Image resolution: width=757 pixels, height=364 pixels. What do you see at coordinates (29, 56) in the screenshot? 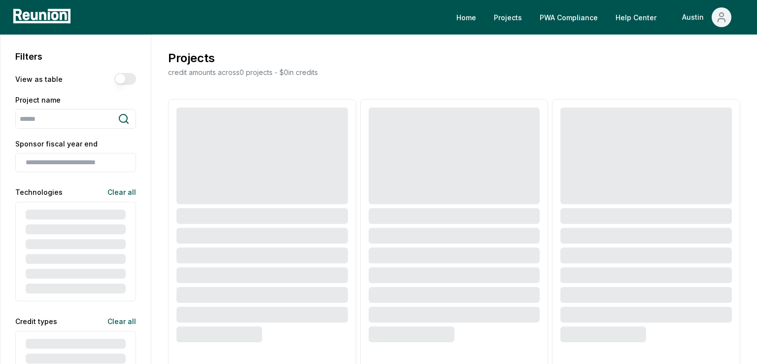
I see `h2: Filters` at bounding box center [29, 56].